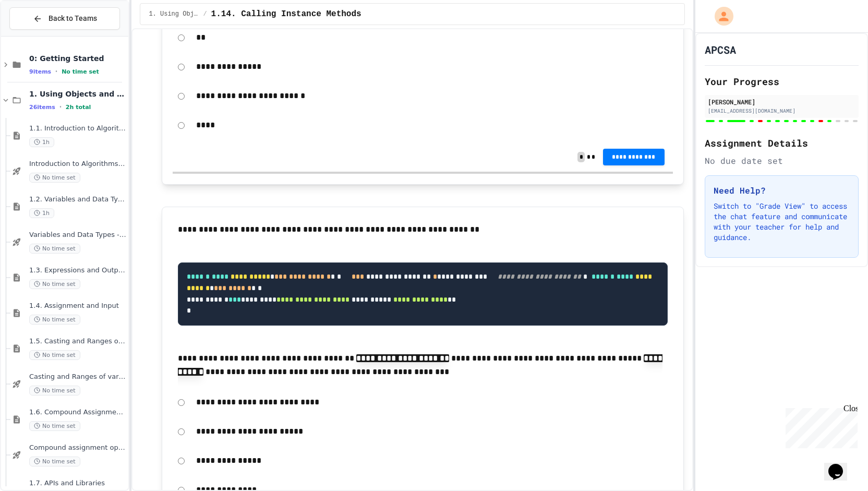  What do you see at coordinates (286, 14) in the screenshot?
I see `span: 1.14. Calling Instance Methods` at bounding box center [286, 14].